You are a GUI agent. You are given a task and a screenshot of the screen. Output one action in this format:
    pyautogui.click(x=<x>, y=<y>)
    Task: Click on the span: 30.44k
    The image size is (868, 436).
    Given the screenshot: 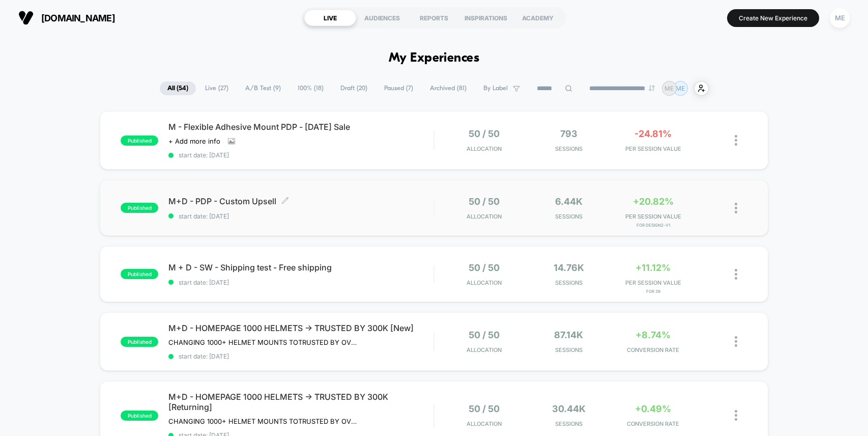 What is the action you would take?
    pyautogui.click(x=569, y=409)
    